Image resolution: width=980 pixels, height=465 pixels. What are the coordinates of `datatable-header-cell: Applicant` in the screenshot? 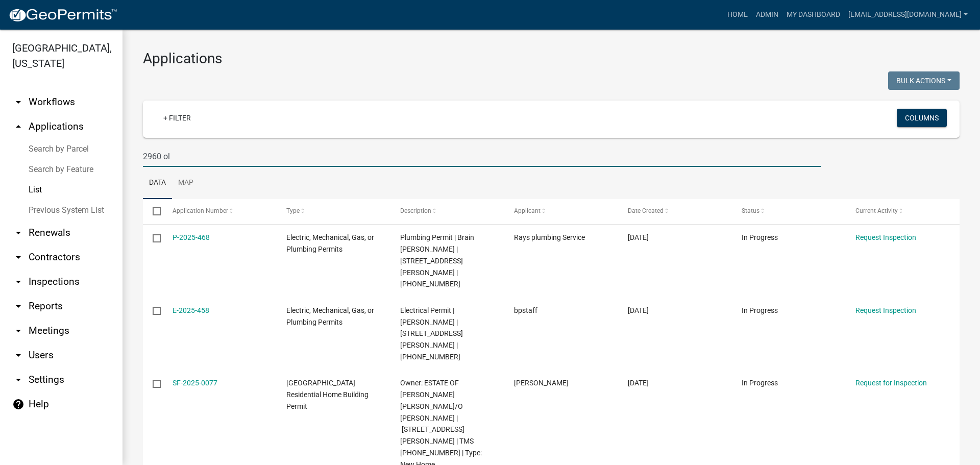 It's located at (561, 211).